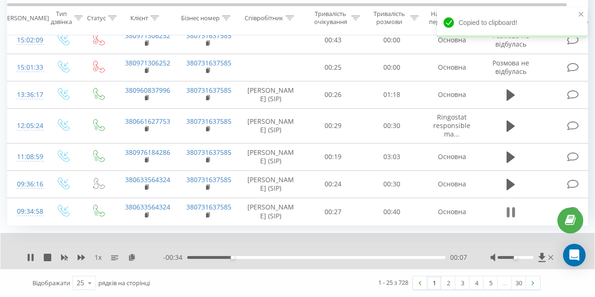 This screenshot has width=595, height=297. I want to click on a: 4, so click(477, 283).